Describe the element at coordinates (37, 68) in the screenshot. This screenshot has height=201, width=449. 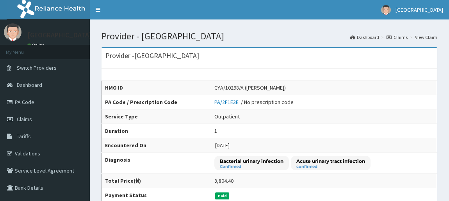
I see `span: Switch Providers` at that location.